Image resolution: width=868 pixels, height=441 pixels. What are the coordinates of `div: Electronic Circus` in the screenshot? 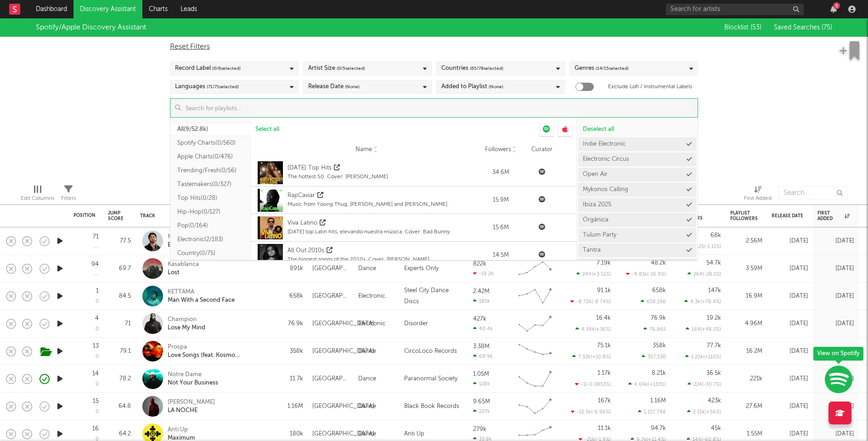 It's located at (606, 159).